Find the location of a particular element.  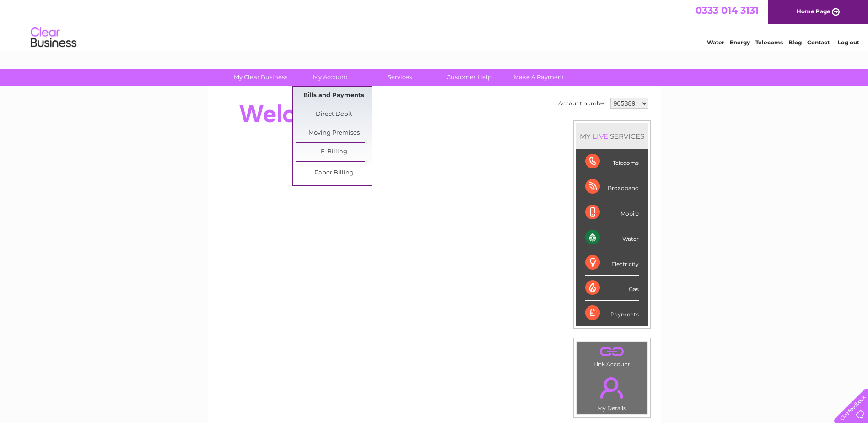

td: Link Account is located at coordinates (612, 355).